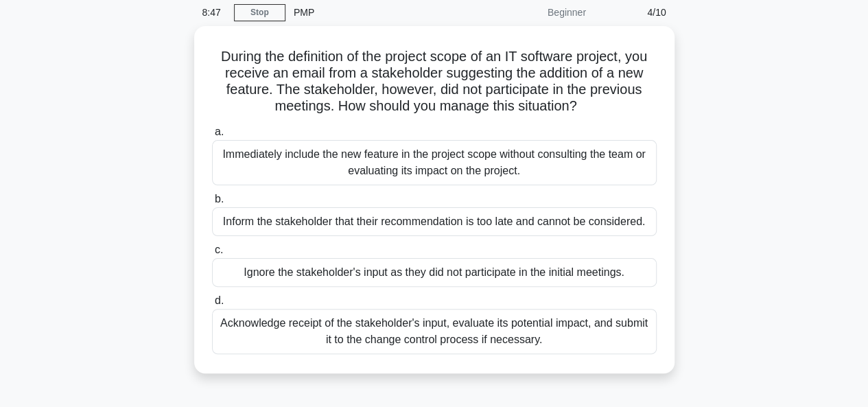 The image size is (868, 407). What do you see at coordinates (434, 221) in the screenshot?
I see `div: Inform the stakeholder that their recommendation is too late and cannot be considered.` at bounding box center [434, 221].